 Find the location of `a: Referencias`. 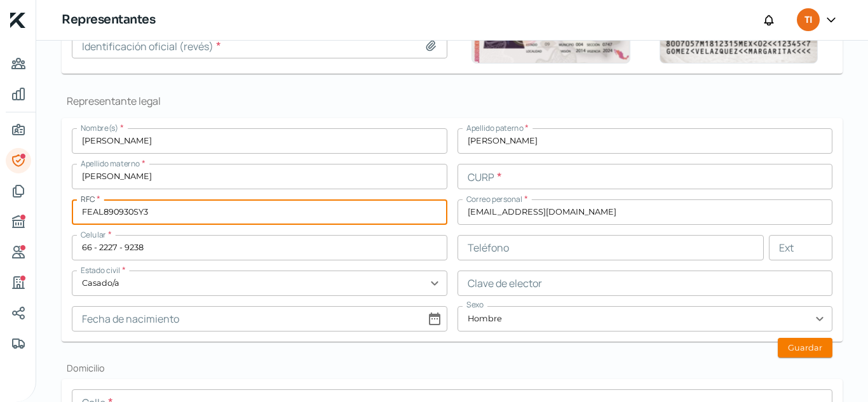

a: Referencias is located at coordinates (18, 252).